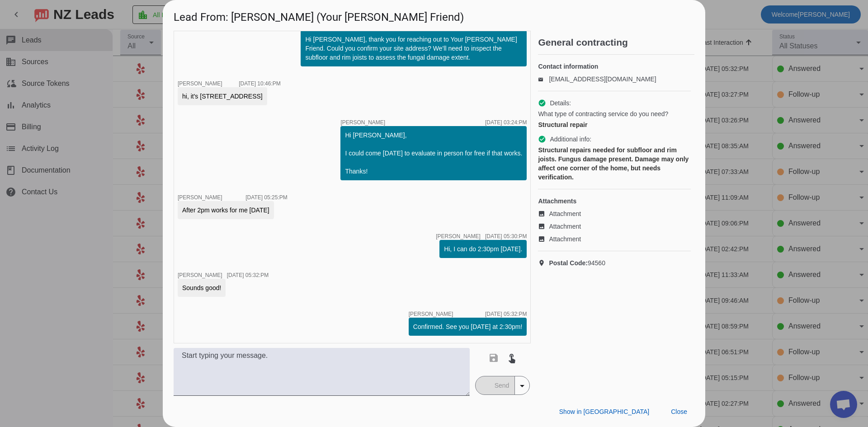 The image size is (868, 427). I want to click on h4: Attachments, so click(614, 201).